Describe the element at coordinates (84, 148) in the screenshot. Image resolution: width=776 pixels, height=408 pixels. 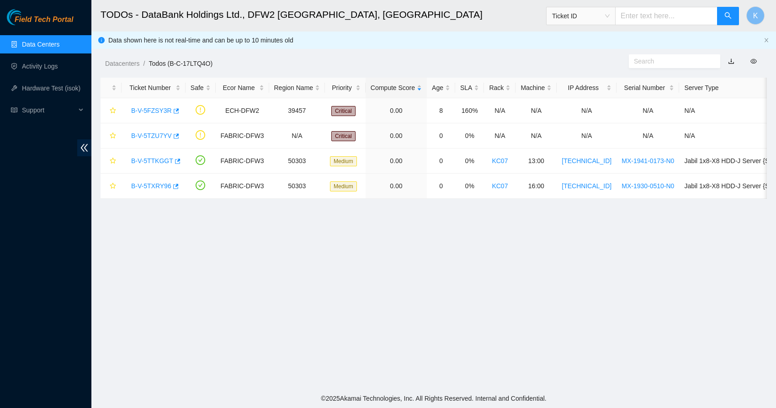
I see `span: double-left` at that location.